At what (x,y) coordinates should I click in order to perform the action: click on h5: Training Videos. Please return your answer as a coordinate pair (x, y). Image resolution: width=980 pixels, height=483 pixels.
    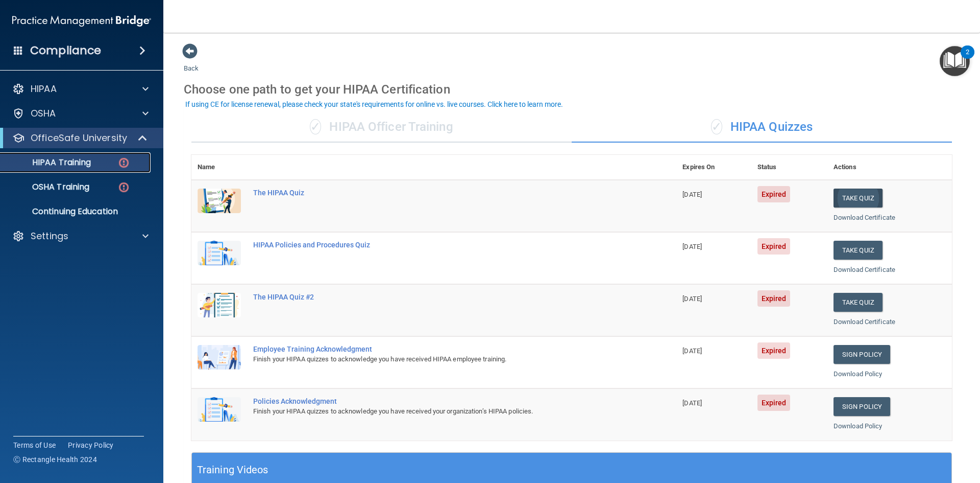
    Looking at the image, I should click on (232, 469).